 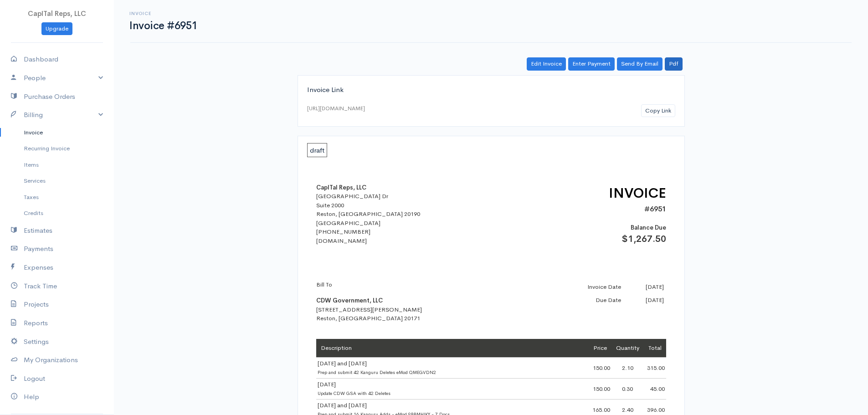 I want to click on td: 315.00, so click(x=655, y=368).